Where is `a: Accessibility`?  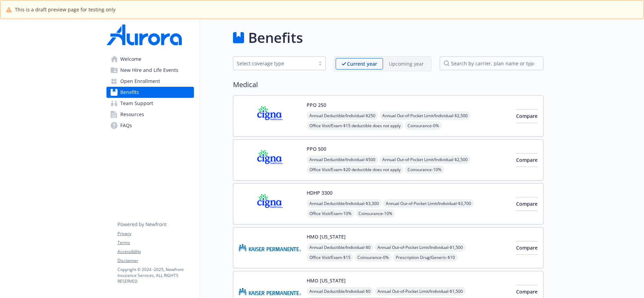 a: Accessibility is located at coordinates (156, 252).